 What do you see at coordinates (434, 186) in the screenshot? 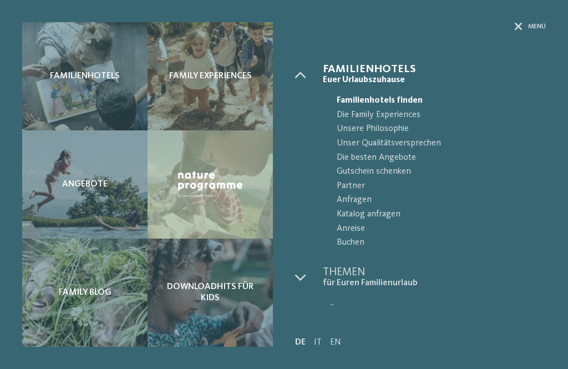
I see `a: Partner` at bounding box center [434, 186].